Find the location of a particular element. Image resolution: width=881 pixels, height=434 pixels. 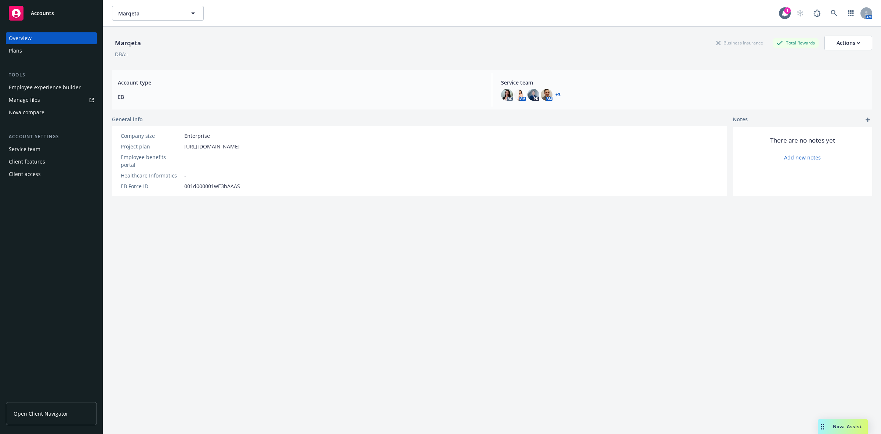

a: Search is located at coordinates (834, 13).